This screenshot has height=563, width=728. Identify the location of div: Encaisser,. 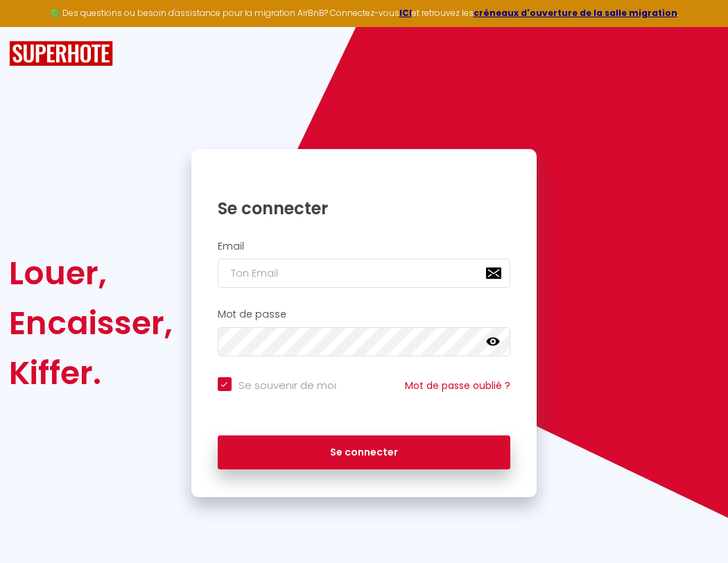
(91, 323).